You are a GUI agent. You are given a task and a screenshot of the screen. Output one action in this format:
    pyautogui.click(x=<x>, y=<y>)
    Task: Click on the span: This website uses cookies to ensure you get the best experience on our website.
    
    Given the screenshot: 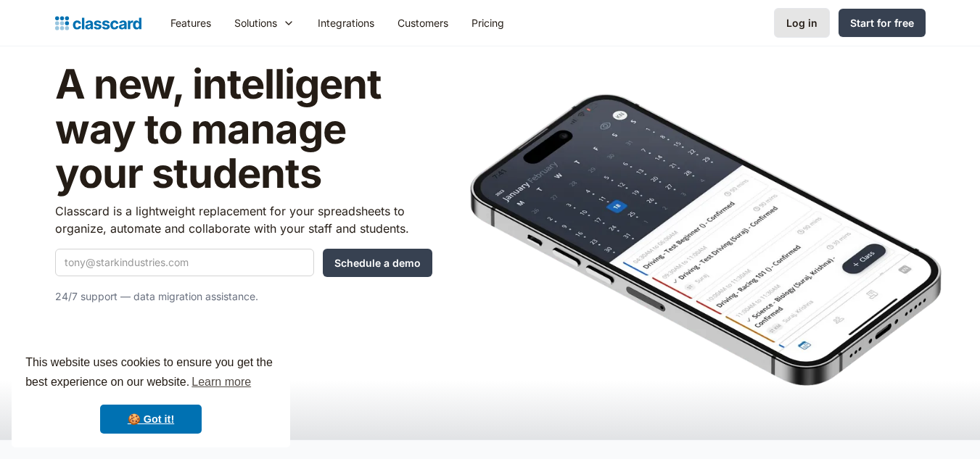 What is the action you would take?
    pyautogui.click(x=151, y=374)
    